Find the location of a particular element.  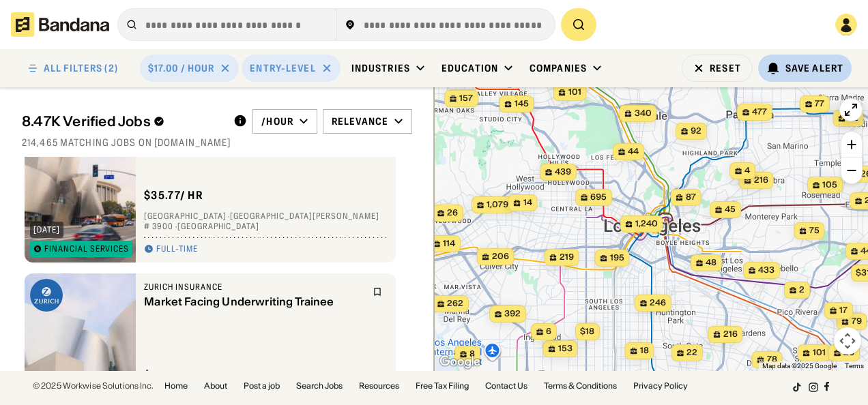

span: 17 is located at coordinates (843, 310).